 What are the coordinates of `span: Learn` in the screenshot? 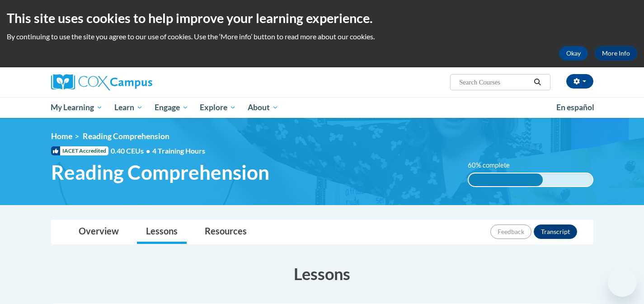 It's located at (128, 108).